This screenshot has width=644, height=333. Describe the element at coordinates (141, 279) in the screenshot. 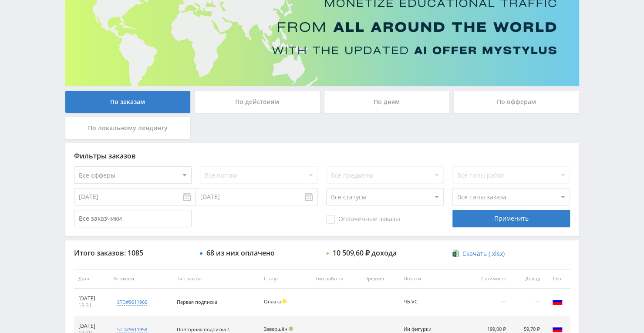

I see `th: № заказа` at that location.